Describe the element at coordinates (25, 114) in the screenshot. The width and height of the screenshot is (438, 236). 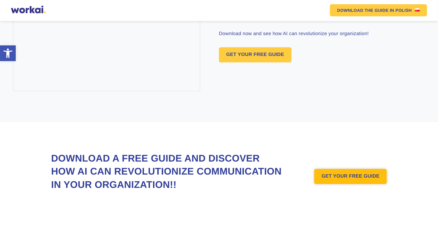
I see `p: email messages` at that location.